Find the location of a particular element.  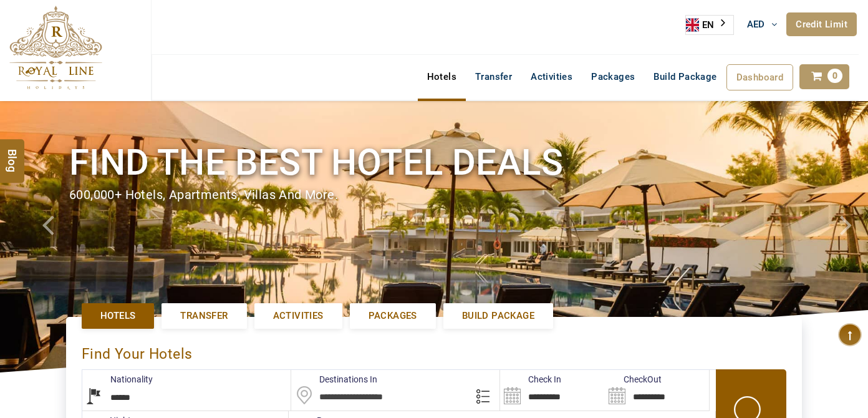

span: AED is located at coordinates (755, 24).